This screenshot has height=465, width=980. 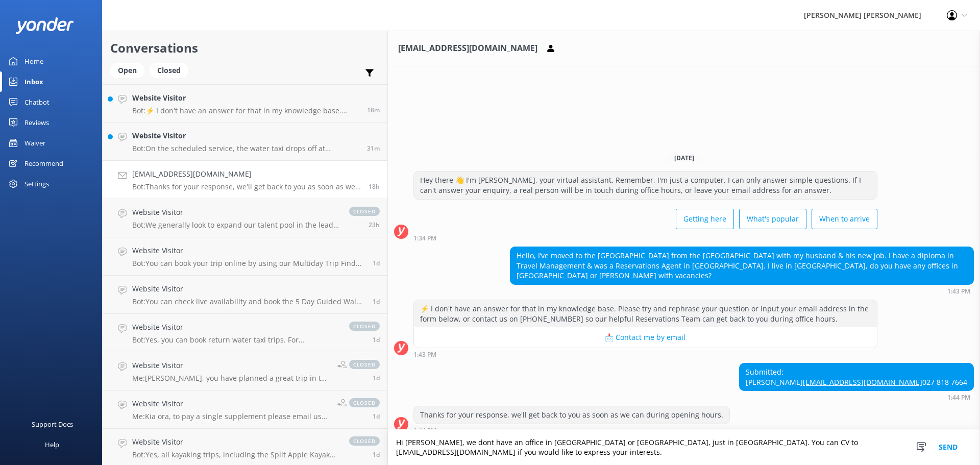 I want to click on a: Website VisitorBot:Yes, you can book return water taxi trips. For discounted, same-day return tra..., so click(x=245, y=332).